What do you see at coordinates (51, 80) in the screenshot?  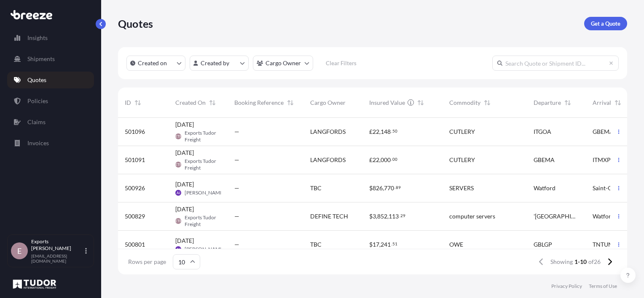 I see `a: Quotes` at bounding box center [51, 80].